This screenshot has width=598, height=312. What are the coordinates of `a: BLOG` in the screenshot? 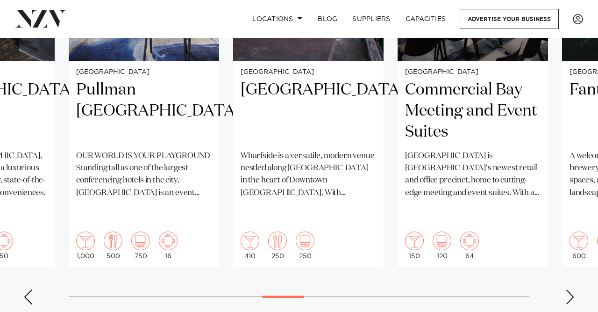 It's located at (328, 19).